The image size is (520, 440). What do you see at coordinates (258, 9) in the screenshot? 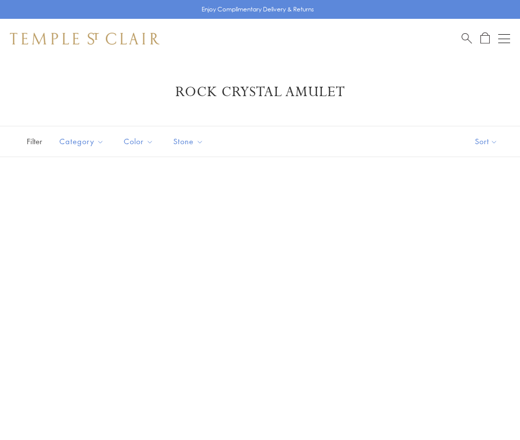
I see `p: Enjoy Complimentary Delivery & Returns` at bounding box center [258, 9].